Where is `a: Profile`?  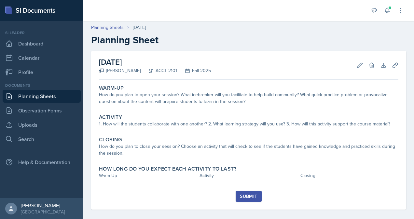
a: Profile is located at coordinates (42, 72).